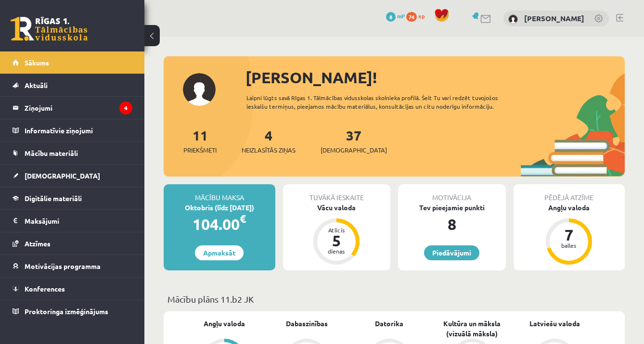  Describe the element at coordinates (72, 108) in the screenshot. I see `a: Ziņojumi4` at that location.